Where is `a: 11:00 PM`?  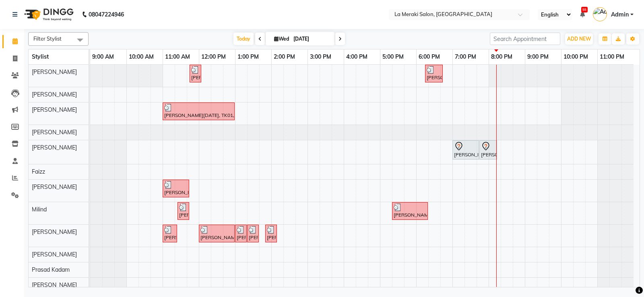
a: 11:00 PM is located at coordinates (611, 57).